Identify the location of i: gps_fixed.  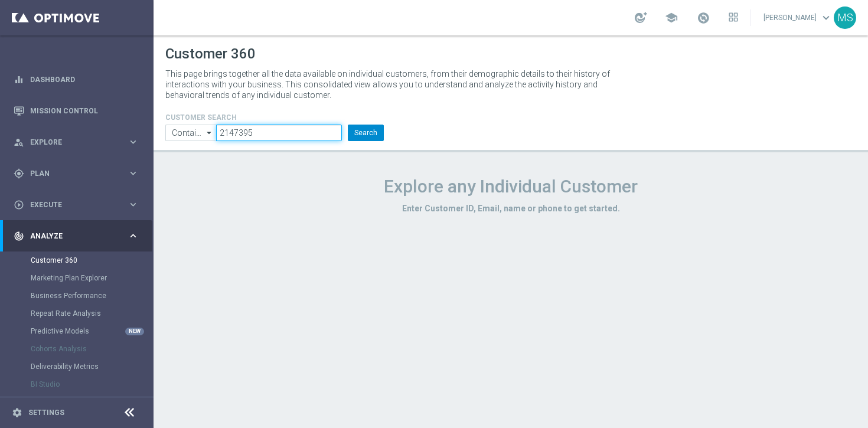
(19, 174).